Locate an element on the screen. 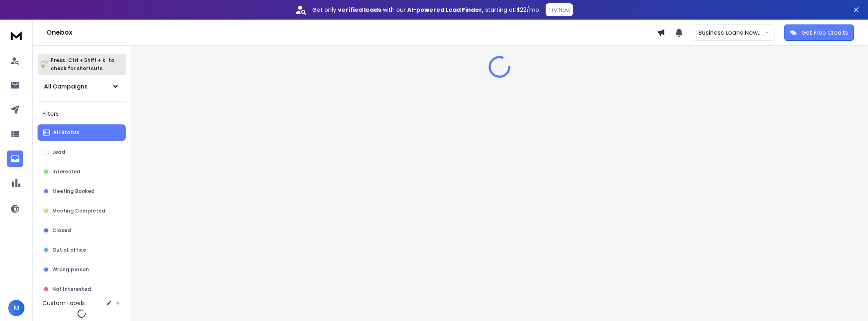 Image resolution: width=868 pixels, height=321 pixels. button: Wrong person is located at coordinates (81, 270).